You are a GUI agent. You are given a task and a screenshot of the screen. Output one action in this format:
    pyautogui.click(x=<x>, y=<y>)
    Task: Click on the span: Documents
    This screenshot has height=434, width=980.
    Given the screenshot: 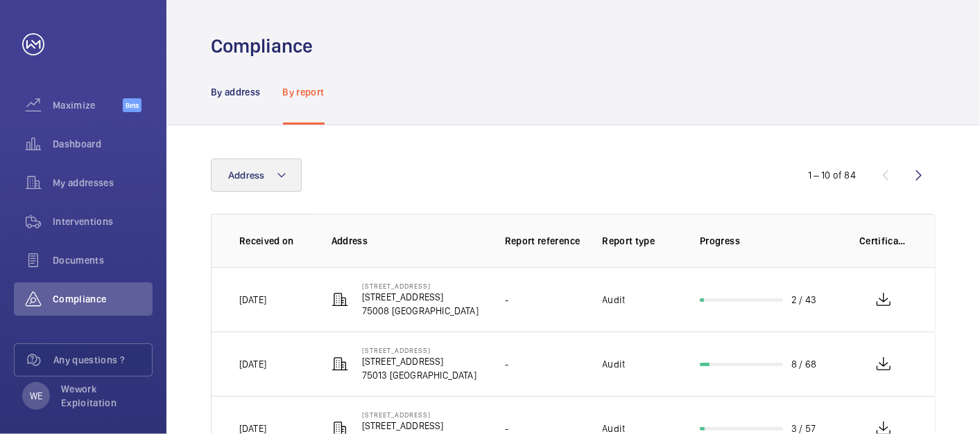 What is the action you would take?
    pyautogui.click(x=103, y=261)
    